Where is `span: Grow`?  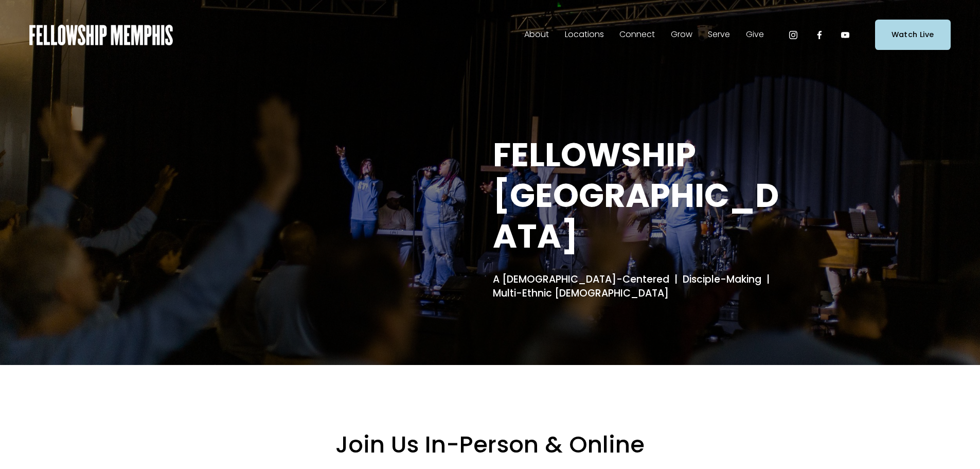
span: Grow is located at coordinates (682, 35).